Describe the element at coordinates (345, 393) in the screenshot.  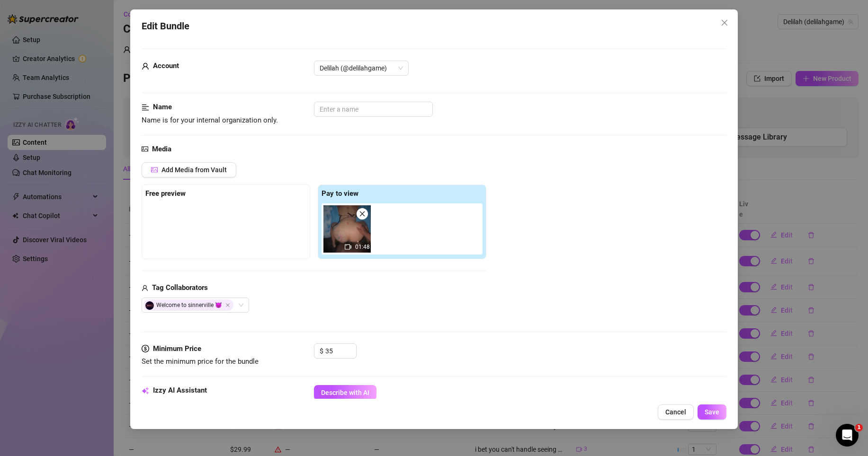
I see `span: Describe with AI` at that location.